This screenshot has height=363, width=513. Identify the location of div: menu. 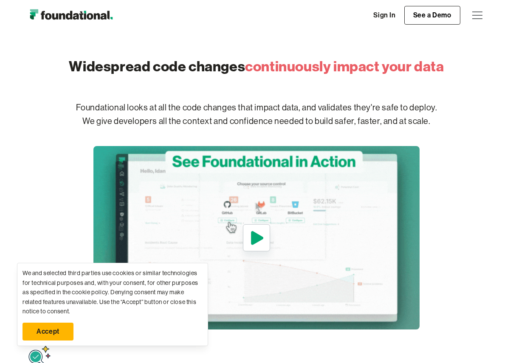
(478, 15).